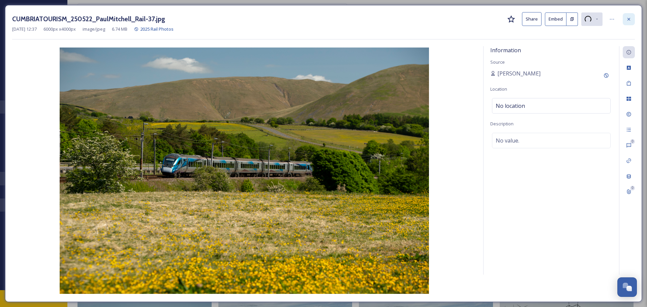 Image resolution: width=647 pixels, height=307 pixels. Describe the element at coordinates (120, 29) in the screenshot. I see `span: 6.74 MB` at that location.